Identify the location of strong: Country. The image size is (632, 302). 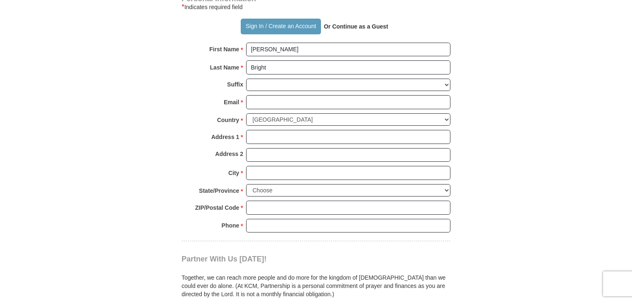
(228, 120).